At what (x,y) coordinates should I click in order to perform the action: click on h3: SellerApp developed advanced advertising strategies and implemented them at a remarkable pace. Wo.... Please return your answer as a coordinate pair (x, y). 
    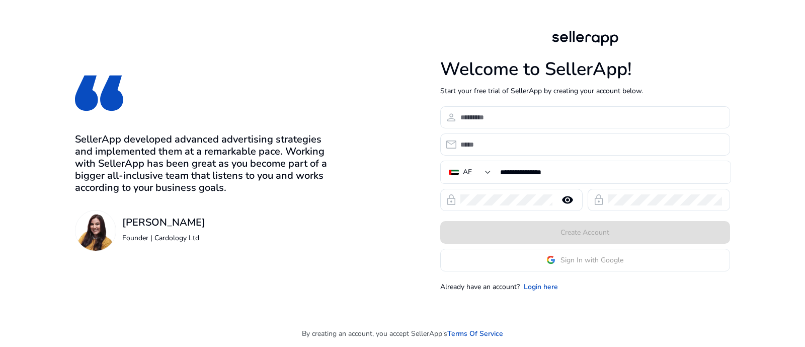
    Looking at the image, I should click on (204, 164).